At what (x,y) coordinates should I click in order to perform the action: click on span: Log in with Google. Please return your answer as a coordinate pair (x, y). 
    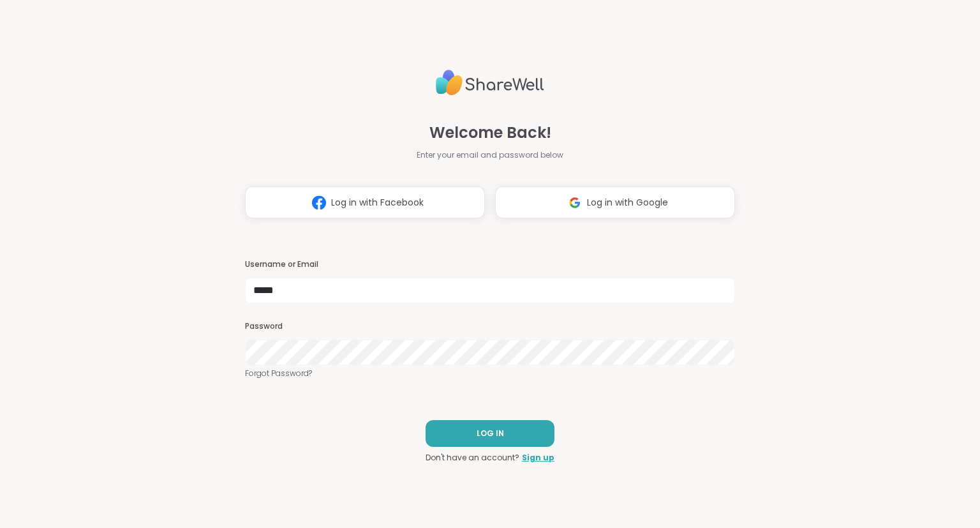
    Looking at the image, I should click on (627, 203).